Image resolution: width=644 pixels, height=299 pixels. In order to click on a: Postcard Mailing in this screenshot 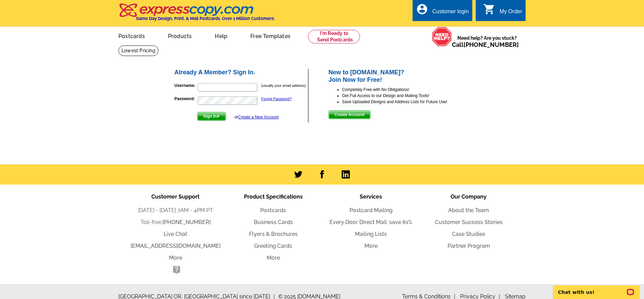, I will do `click(371, 210)`.